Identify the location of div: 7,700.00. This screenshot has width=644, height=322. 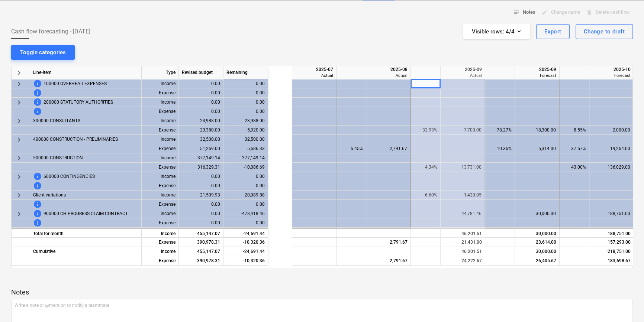
(462, 130).